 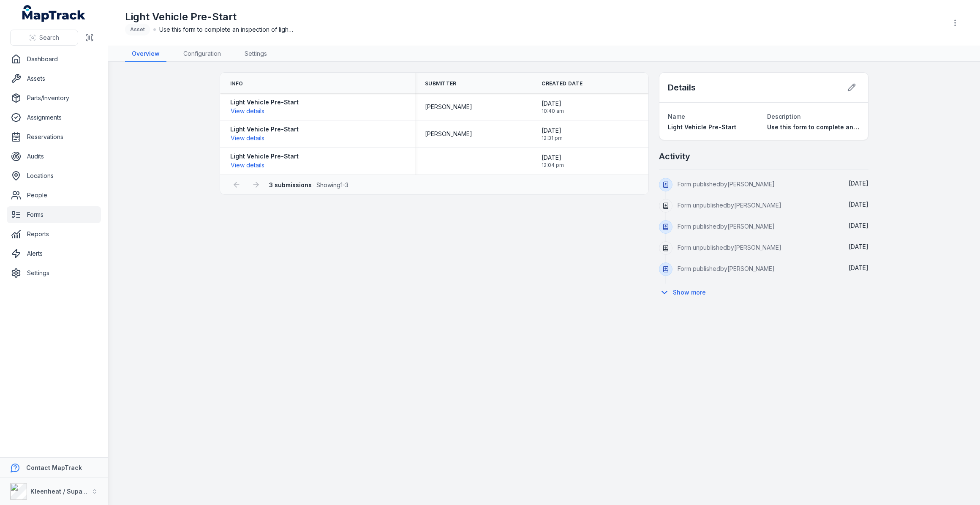 What do you see at coordinates (53, 195) in the screenshot?
I see `a: People` at bounding box center [53, 195].